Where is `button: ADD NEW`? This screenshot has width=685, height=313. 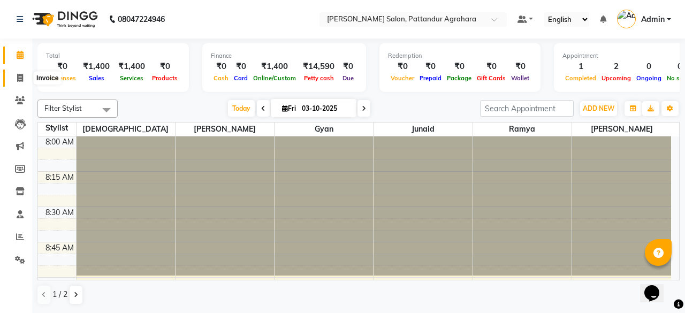
button: ADD NEW is located at coordinates (598, 109).